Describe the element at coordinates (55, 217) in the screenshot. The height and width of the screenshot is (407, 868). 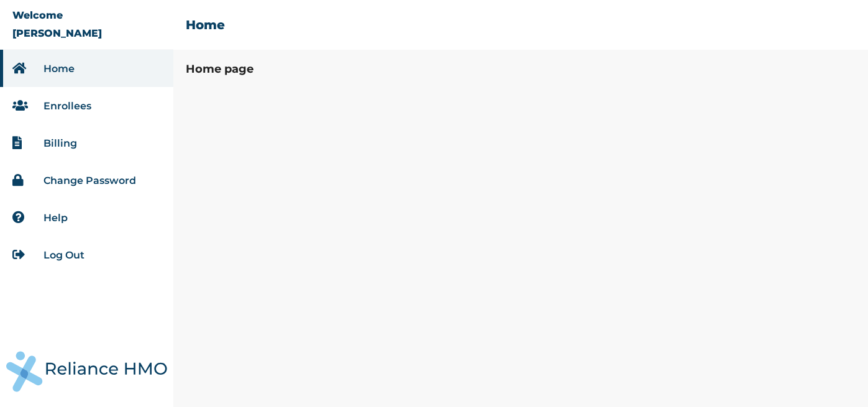
I see `a: Help` at that location.